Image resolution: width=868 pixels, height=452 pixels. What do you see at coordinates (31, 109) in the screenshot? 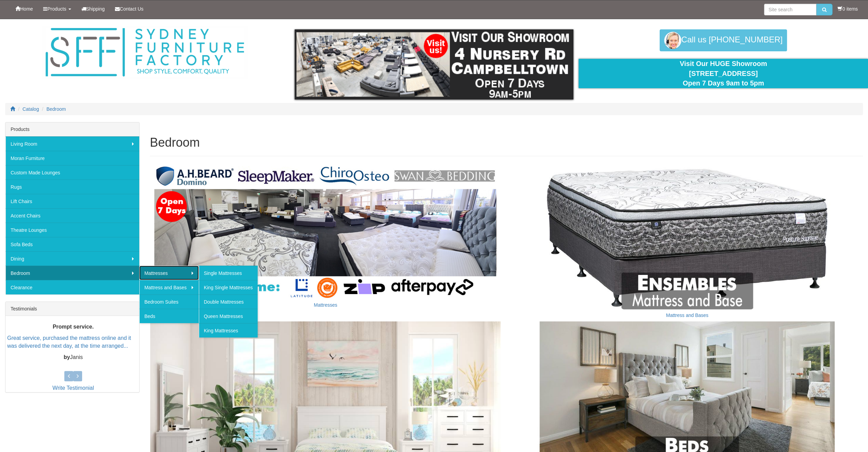
I see `a: Catalog` at bounding box center [31, 109].